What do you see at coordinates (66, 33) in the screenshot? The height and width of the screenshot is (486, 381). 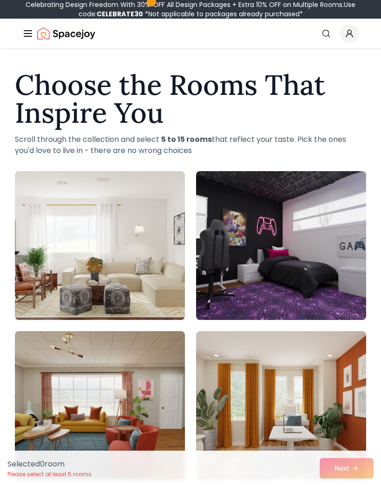 I see `a: Spacejoy` at bounding box center [66, 33].